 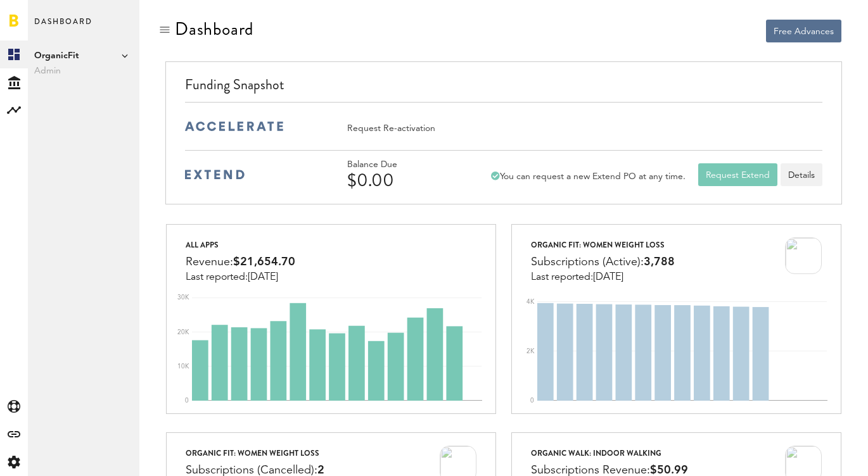 I want to click on text: 10K, so click(x=183, y=367).